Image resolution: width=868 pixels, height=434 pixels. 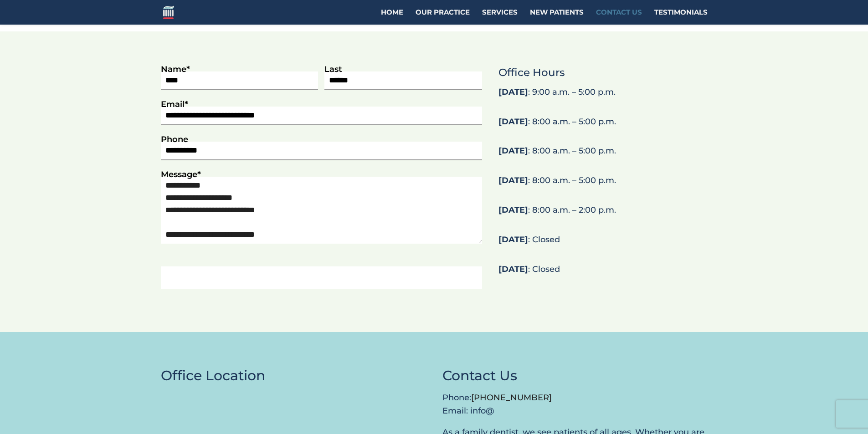 I want to click on a: Home, so click(x=391, y=17).